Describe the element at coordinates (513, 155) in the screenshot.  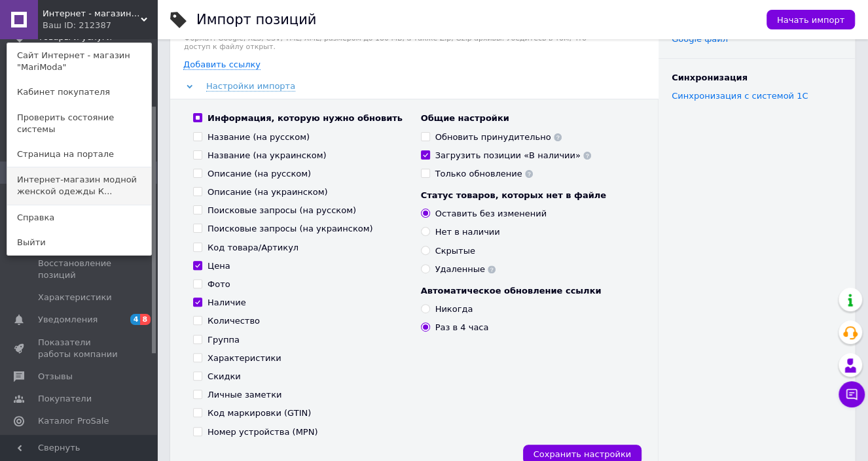
I see `div: Загрузить позиции «В наличии»` at that location.